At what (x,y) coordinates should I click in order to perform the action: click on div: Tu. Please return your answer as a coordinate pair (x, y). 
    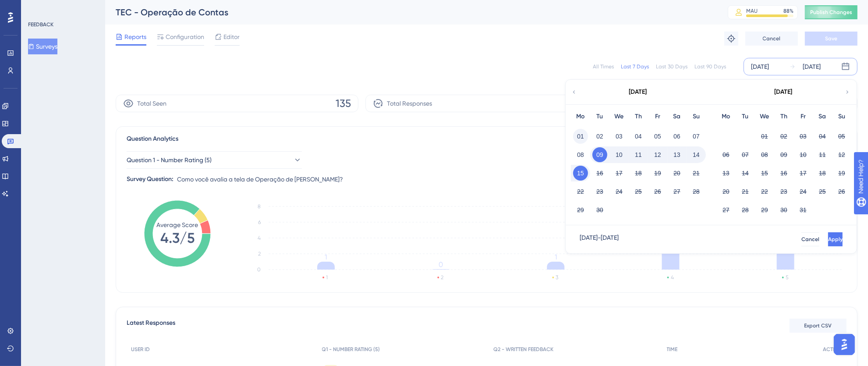
    Looking at the image, I should click on (600, 116).